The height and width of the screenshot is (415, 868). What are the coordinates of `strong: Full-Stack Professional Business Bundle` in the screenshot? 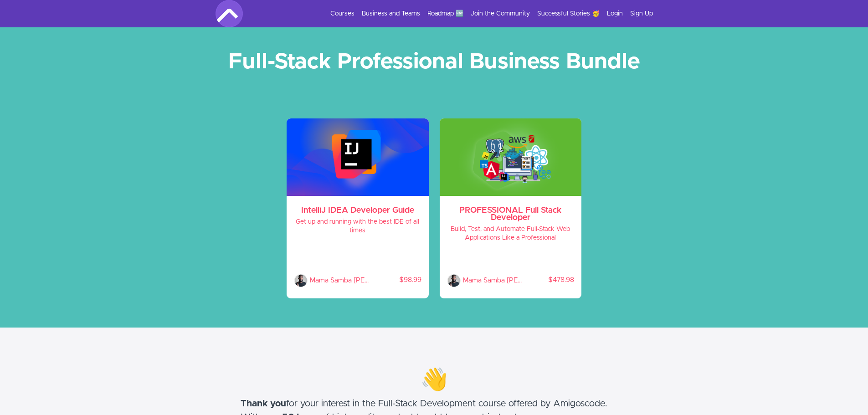 It's located at (434, 62).